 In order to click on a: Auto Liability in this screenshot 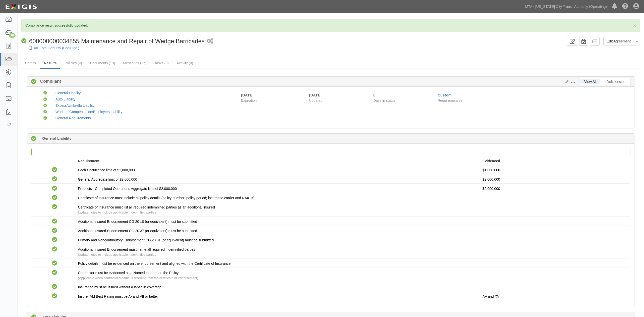, I will do `click(65, 99)`.